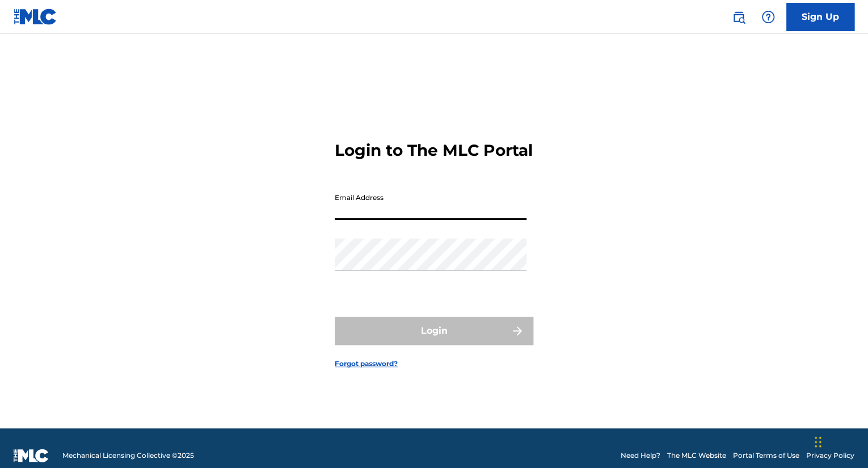  I want to click on div: Drag, so click(818, 442).